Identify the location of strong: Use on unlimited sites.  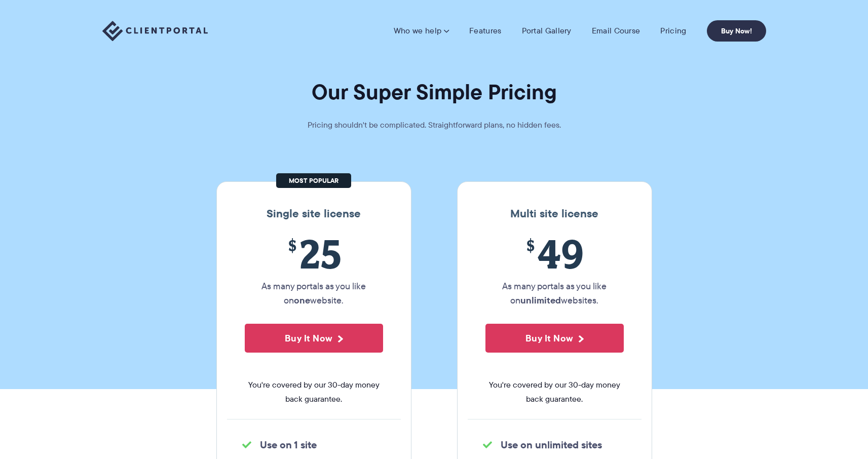
(551, 445).